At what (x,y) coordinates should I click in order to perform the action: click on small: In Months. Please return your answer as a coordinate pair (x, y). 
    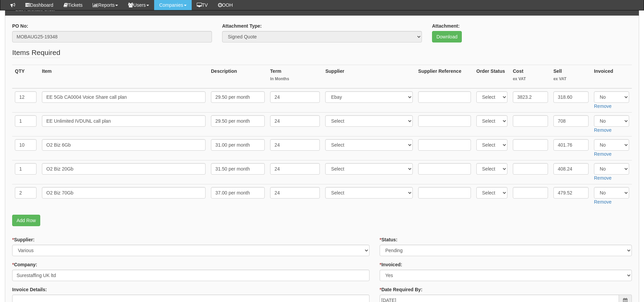
    Looking at the image, I should click on (295, 79).